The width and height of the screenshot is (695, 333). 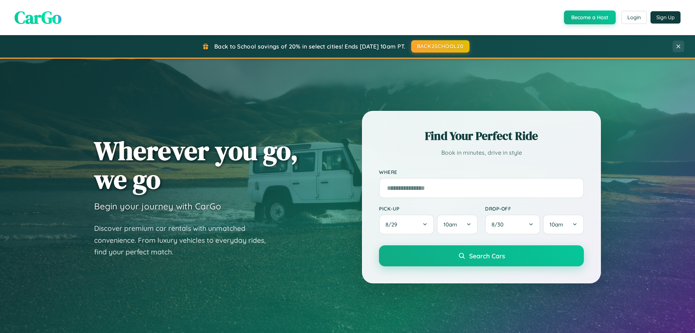 I want to click on p: Discover premium car rentals with unmatched convenience. From luxury vehicles to everyday rides, ..., so click(x=185, y=240).